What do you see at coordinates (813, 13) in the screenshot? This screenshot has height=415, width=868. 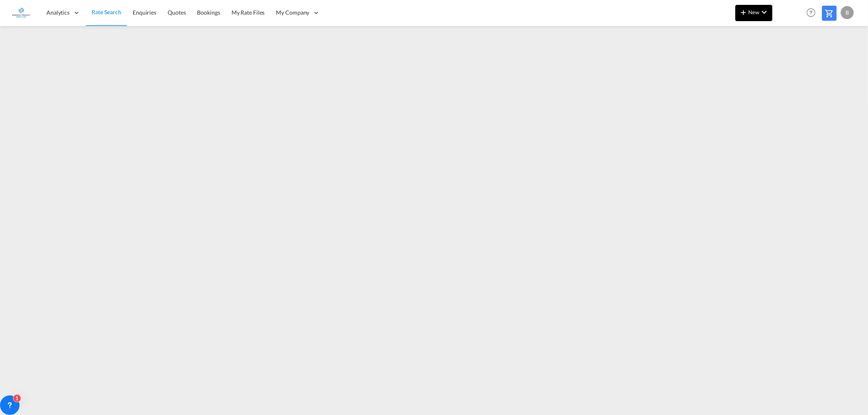 I see `div: Help` at bounding box center [813, 13].